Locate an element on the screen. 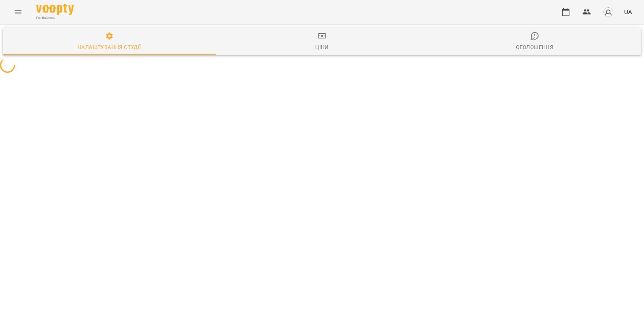 The height and width of the screenshot is (325, 644). button: Menu is located at coordinates (18, 12).